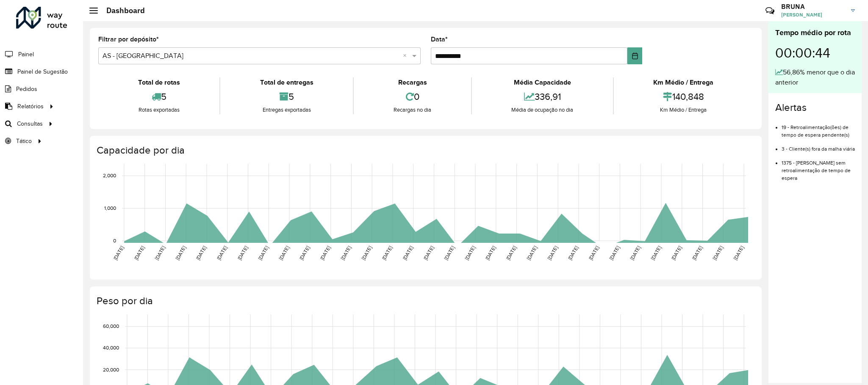 This screenshot has width=868, height=385. Describe the element at coordinates (24, 141) in the screenshot. I see `span: Tático` at that location.